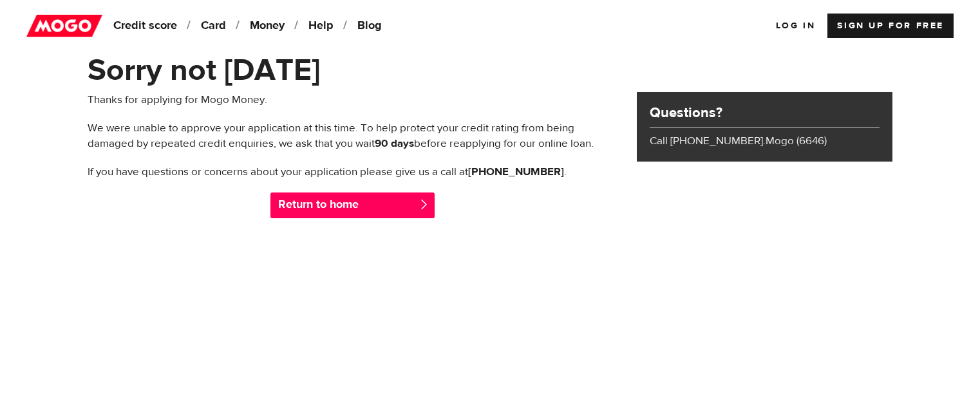 The width and height of the screenshot is (980, 412). I want to click on a: Credit score, so click(152, 26).